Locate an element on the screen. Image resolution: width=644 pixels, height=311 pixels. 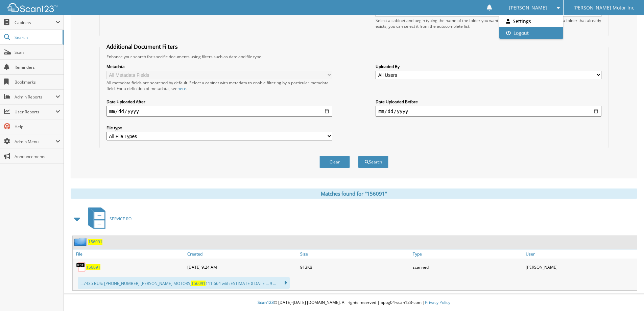
img: scan123-logo-white.svg is located at coordinates (32, 8).